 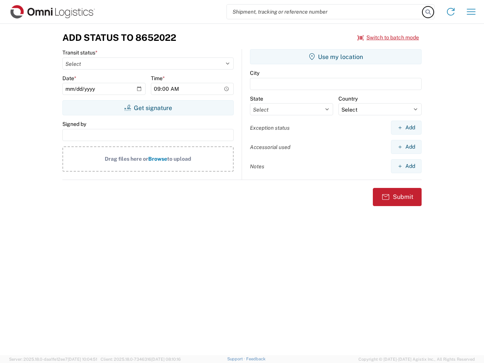 What do you see at coordinates (255, 359) in the screenshot?
I see `a: Feedback` at bounding box center [255, 359].